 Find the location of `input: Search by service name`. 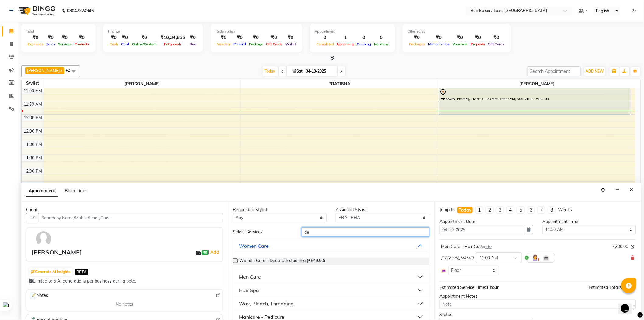

input: Search by service name is located at coordinates (365, 232).